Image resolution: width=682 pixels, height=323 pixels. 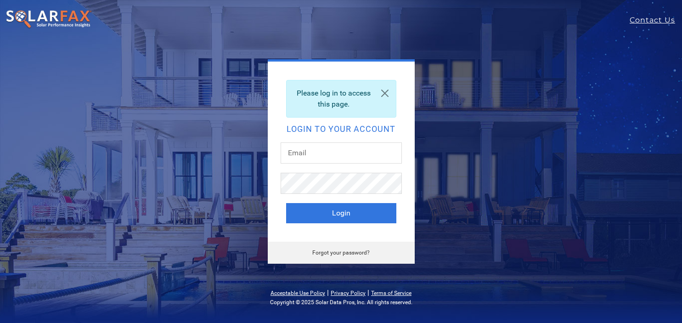 I want to click on input: Email, so click(x=341, y=153).